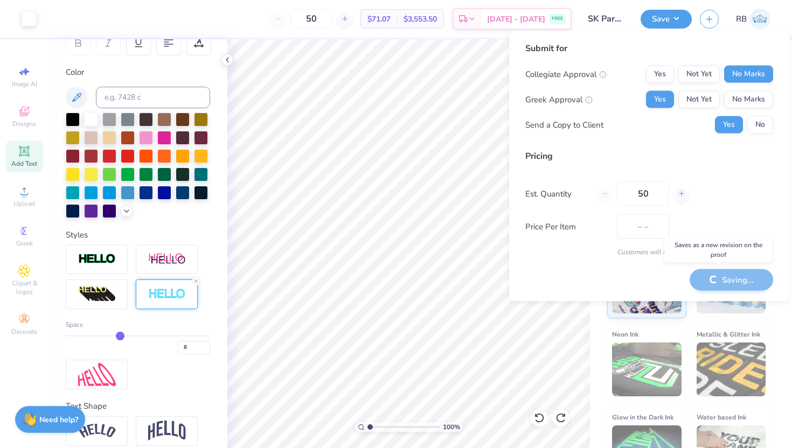 The height and width of the screenshot is (448, 792). What do you see at coordinates (24, 288) in the screenshot?
I see `span: Clipart & logos` at bounding box center [24, 288].